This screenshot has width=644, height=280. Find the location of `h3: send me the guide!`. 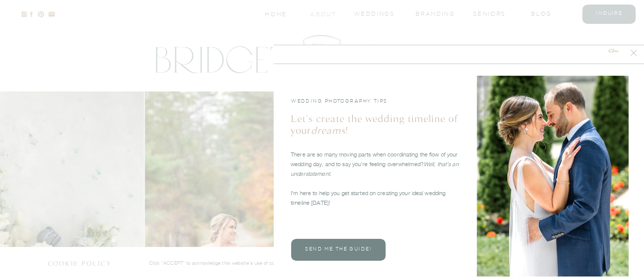

h3: send me the guide! is located at coordinates (338, 250).